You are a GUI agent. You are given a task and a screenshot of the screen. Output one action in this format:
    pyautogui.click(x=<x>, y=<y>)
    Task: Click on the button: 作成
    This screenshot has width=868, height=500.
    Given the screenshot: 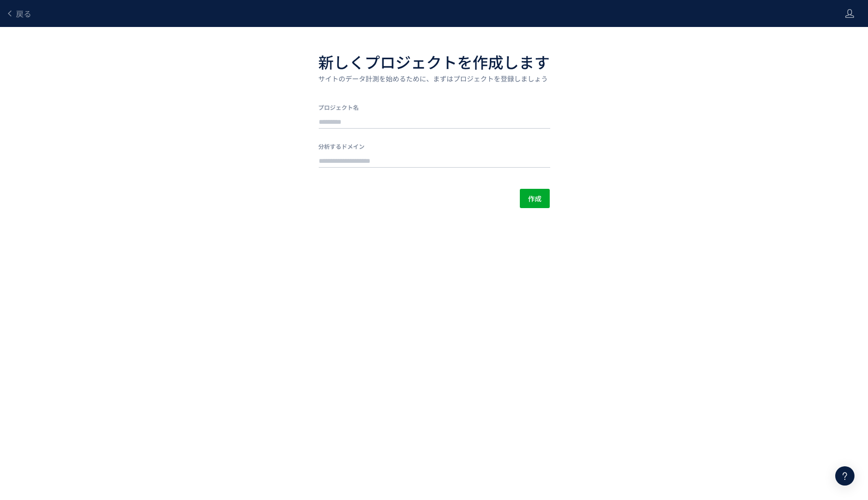 What is the action you would take?
    pyautogui.click(x=535, y=199)
    